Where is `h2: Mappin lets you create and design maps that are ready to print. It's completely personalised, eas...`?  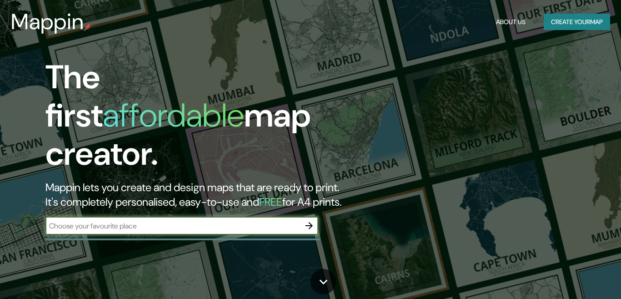 h2: Mappin lets you create and design maps that are ready to print. It's completely personalised, eas... is located at coordinates (201, 195).